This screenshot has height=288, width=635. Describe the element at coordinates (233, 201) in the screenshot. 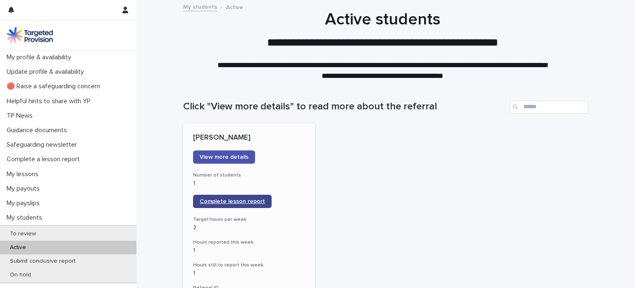

I see `span: Complete lesson report` at that location.